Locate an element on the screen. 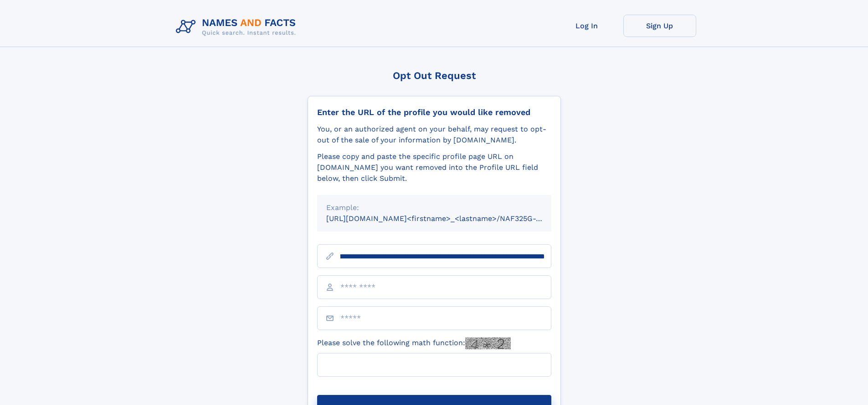 The image size is (868, 405). div: Enter the URL of the profile you would like removed is located at coordinates (434, 112).